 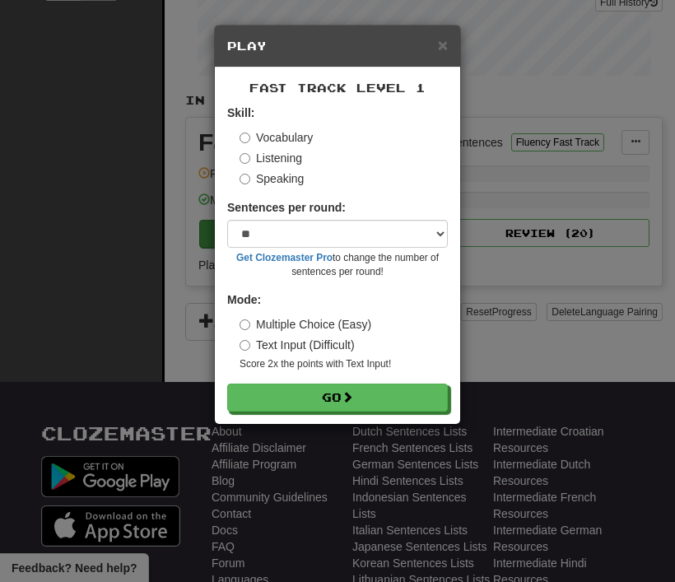 I want to click on label: Sentences per round:, so click(x=287, y=208).